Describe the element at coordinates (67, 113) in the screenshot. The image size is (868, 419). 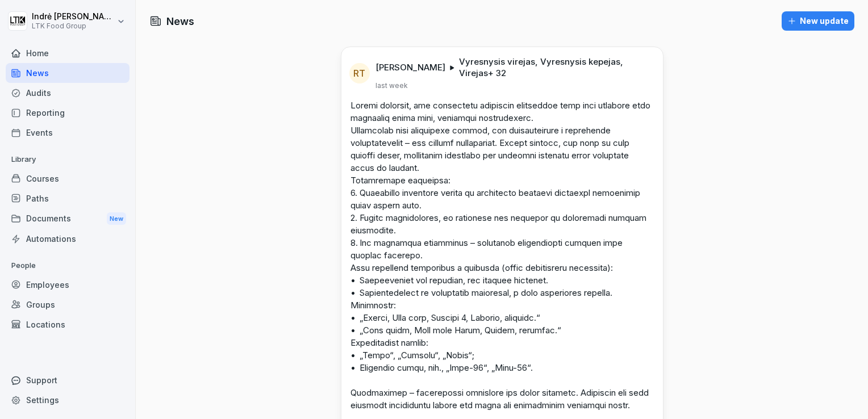
I see `div: Reporting` at that location.